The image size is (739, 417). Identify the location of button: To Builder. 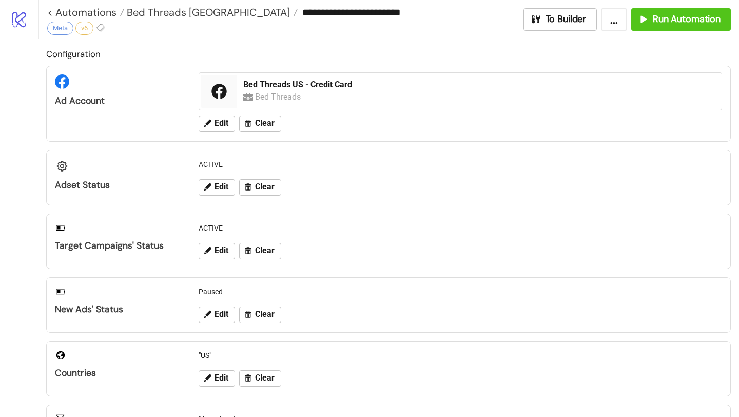
(561, 20).